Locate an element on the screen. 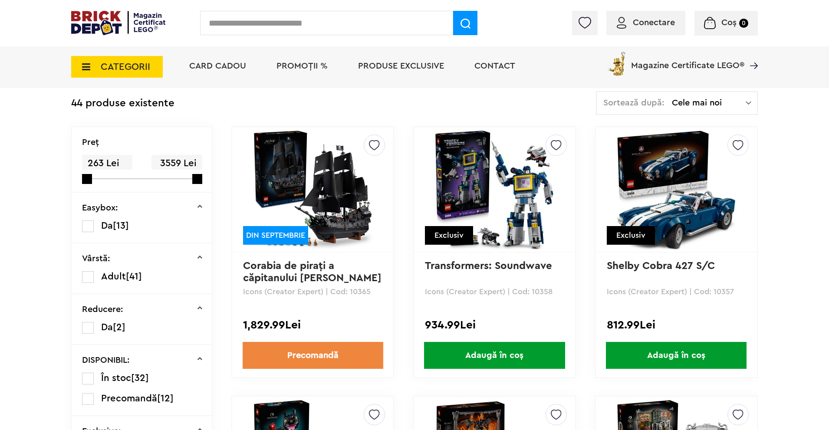 This screenshot has height=430, width=829. small: 0 is located at coordinates (743, 23).